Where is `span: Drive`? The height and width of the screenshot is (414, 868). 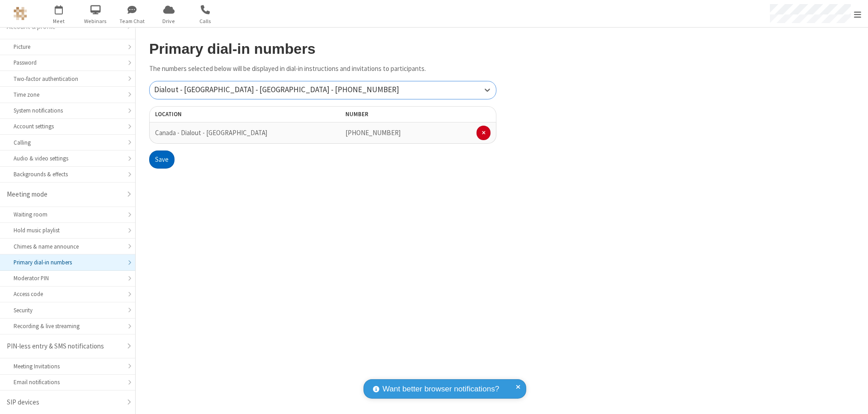 span: Drive is located at coordinates (169, 21).